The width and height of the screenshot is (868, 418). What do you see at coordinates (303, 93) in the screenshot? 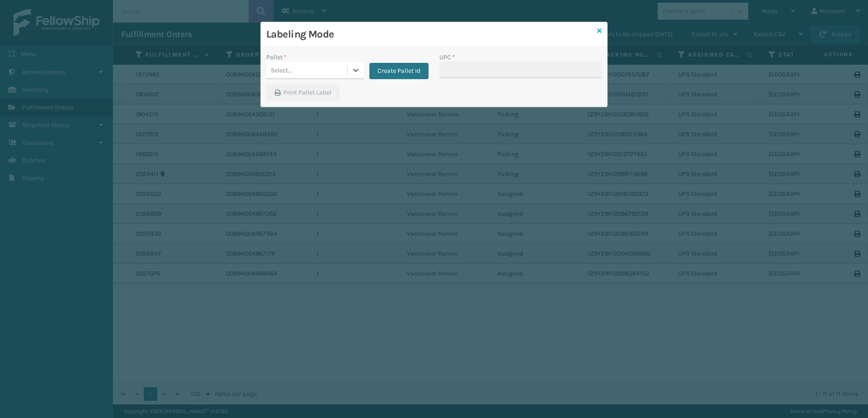
I see `button: Print Pallet Label` at bounding box center [303, 93].